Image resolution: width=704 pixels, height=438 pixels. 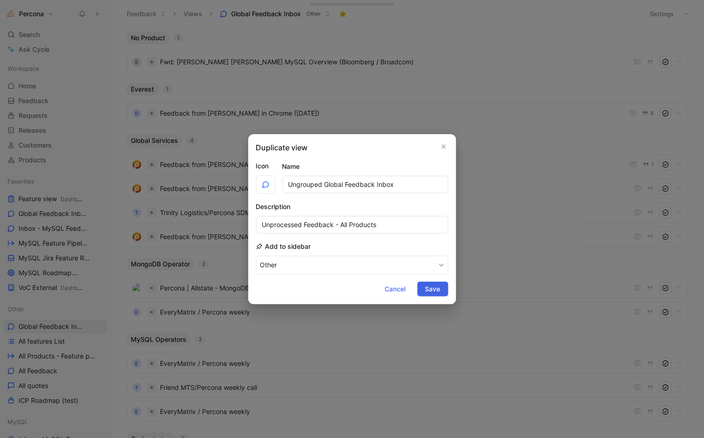 What do you see at coordinates (352, 265) in the screenshot?
I see `button: Other` at bounding box center [352, 265].